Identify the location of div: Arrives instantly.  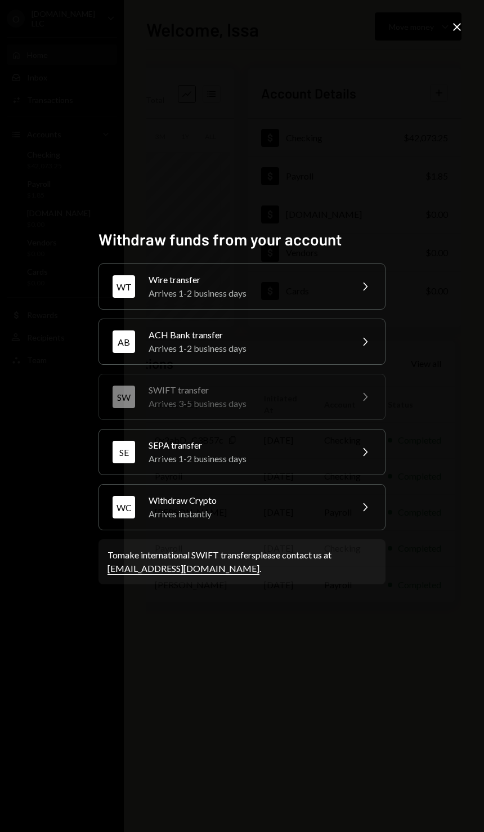
(246, 514).